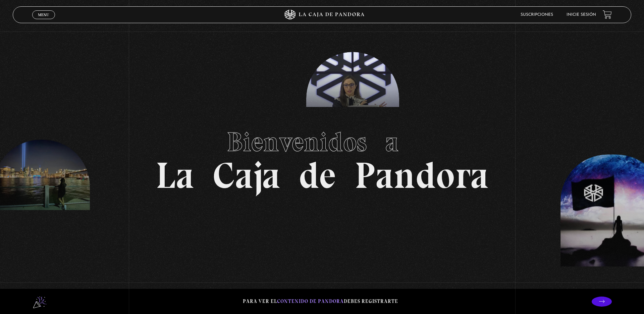  I want to click on a: Suscripciones, so click(537, 15).